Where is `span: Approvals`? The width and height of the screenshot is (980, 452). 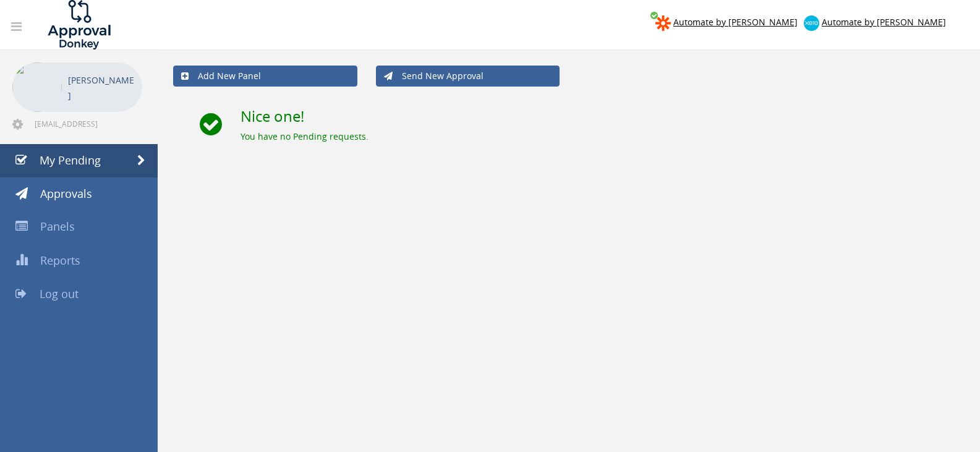
span: Approvals is located at coordinates (66, 194).